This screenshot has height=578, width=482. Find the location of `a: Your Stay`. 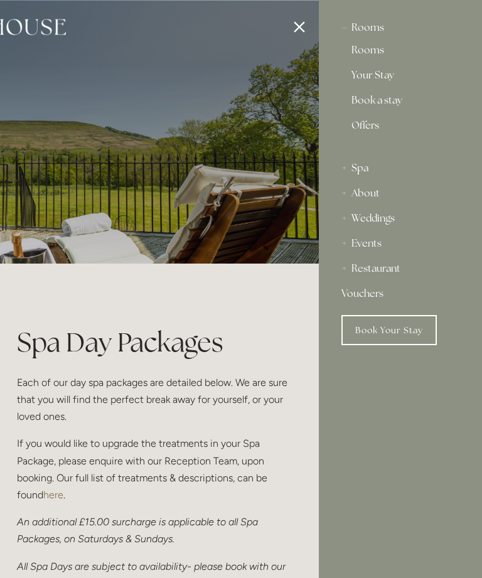

a: Your Stay is located at coordinates (400, 78).